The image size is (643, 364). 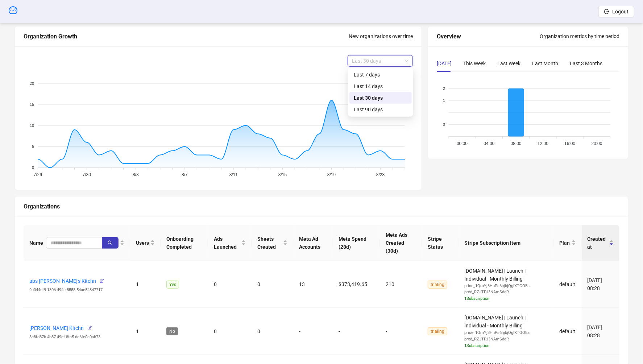 What do you see at coordinates (313, 243) in the screenshot?
I see `th: Meta Ad Accounts` at bounding box center [313, 243].